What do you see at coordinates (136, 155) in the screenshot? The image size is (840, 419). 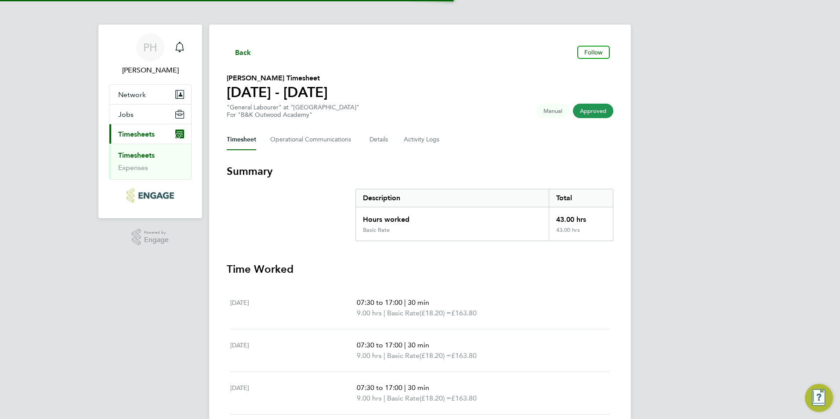 I see `a: Timesheets` at bounding box center [136, 155].